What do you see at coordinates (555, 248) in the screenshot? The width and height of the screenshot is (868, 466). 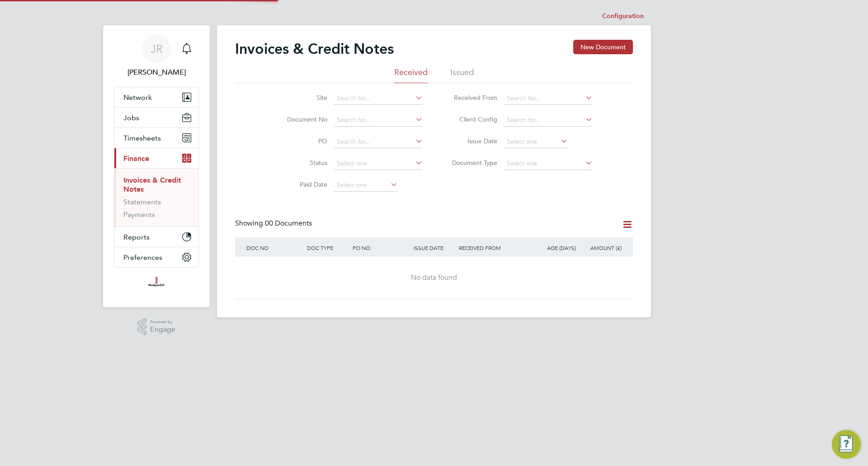 I see `div: AGE (DAYS)` at bounding box center [555, 248].